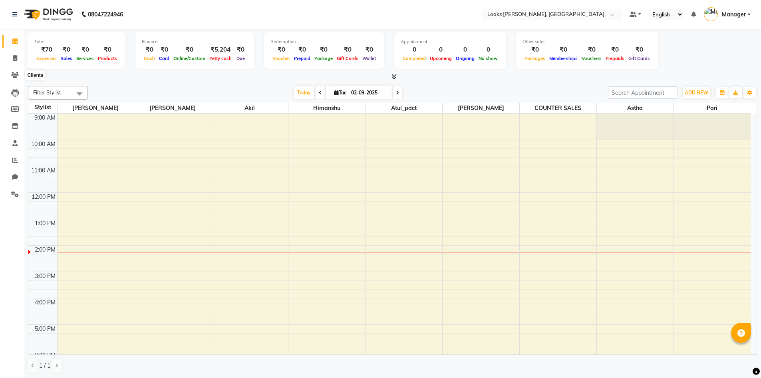 This screenshot has width=761, height=378. Describe the element at coordinates (43, 144) in the screenshot. I see `div: 10:00 AM` at that location.